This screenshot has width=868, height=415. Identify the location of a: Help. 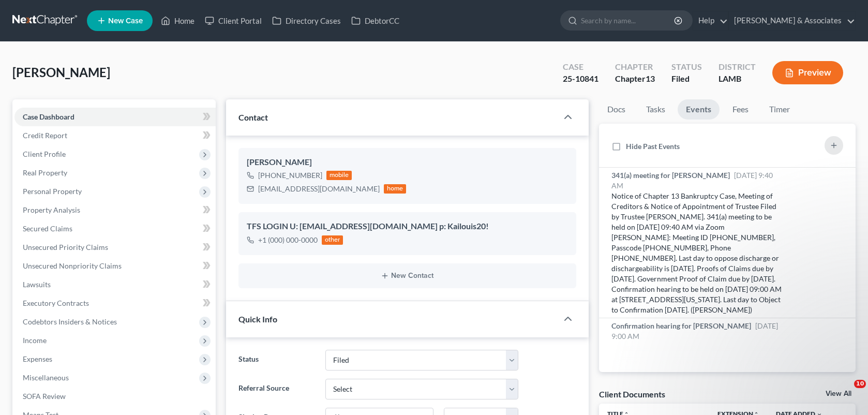
(710, 21).